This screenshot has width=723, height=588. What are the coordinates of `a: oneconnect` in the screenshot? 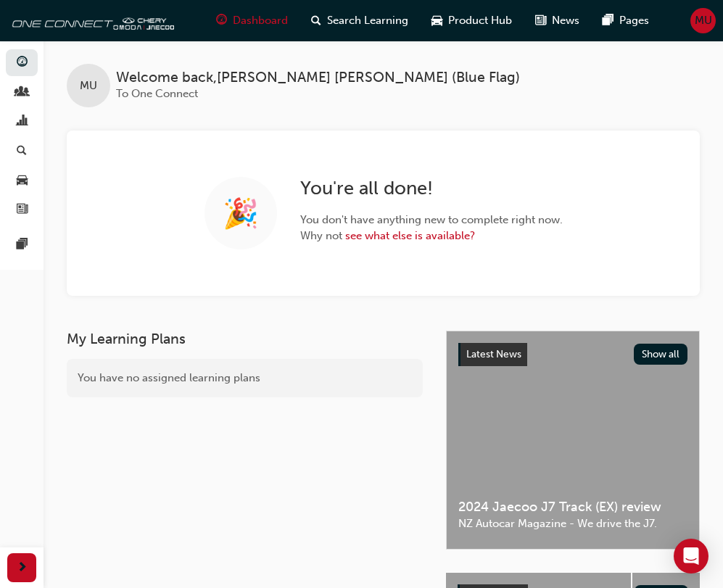 It's located at (91, 21).